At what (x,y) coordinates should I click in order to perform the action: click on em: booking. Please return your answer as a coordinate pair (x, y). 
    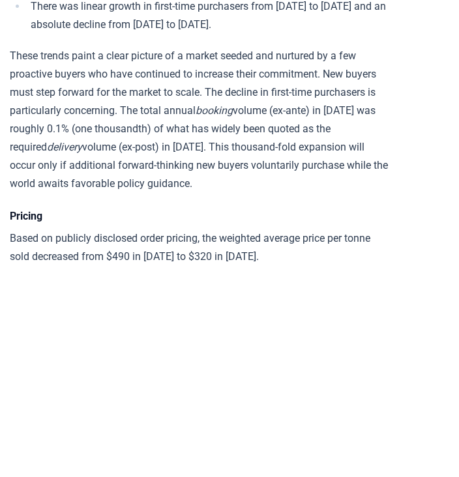
    Looking at the image, I should click on (214, 110).